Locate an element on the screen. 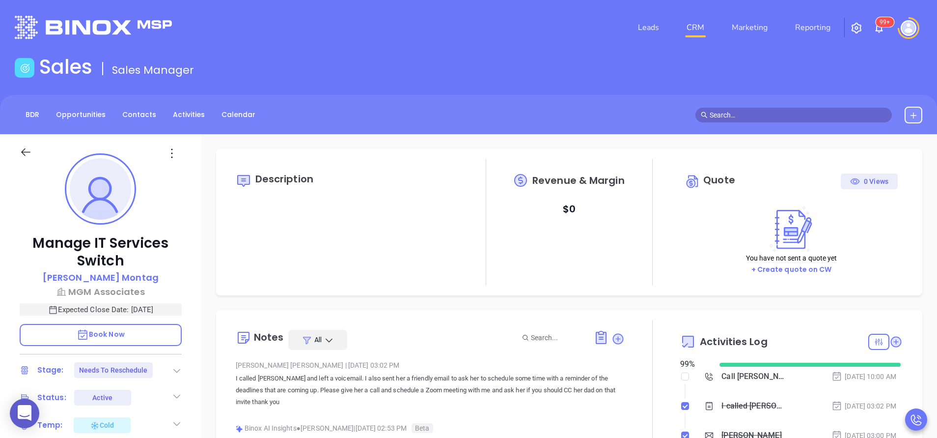 This screenshot has width=937, height=438. h1: Sales is located at coordinates (66, 67).